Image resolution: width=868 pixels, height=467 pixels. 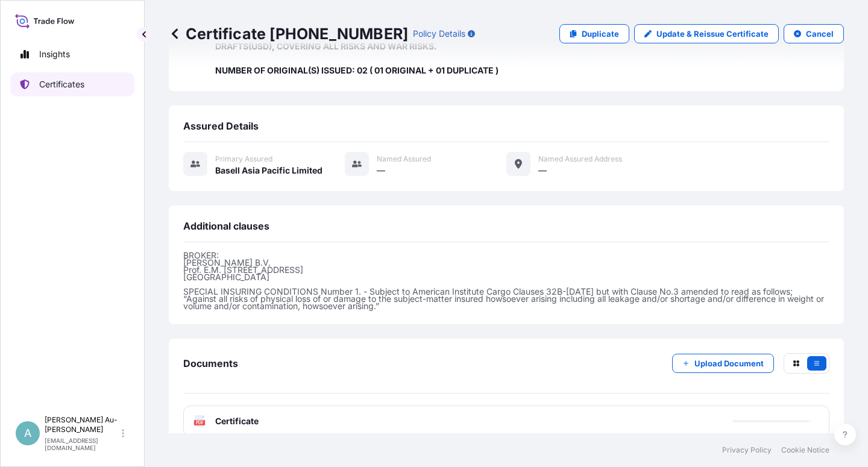 What do you see at coordinates (713, 34) in the screenshot?
I see `p: Update & Reissue Certificate` at bounding box center [713, 34].